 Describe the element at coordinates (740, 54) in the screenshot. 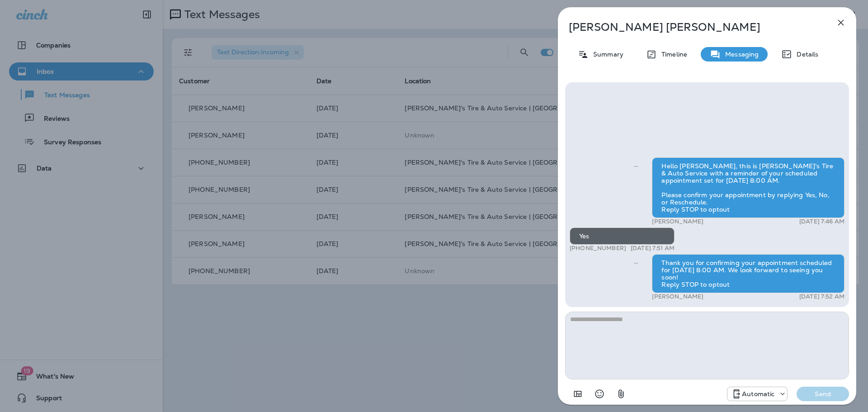

I see `p: Messaging` at that location.